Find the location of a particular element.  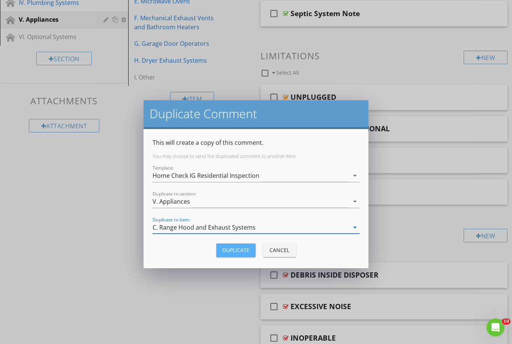

span: 10 is located at coordinates (506, 321).